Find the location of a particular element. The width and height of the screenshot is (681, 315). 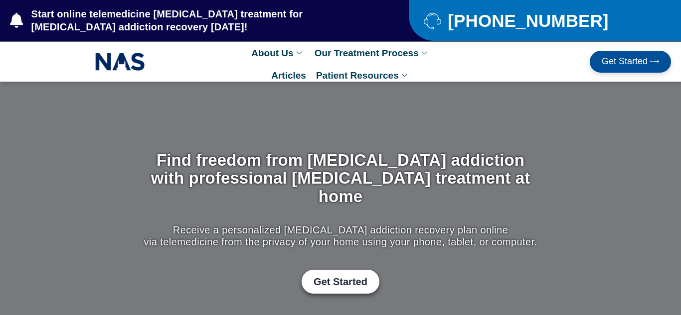

a: Our Treatment Process is located at coordinates (372, 53).